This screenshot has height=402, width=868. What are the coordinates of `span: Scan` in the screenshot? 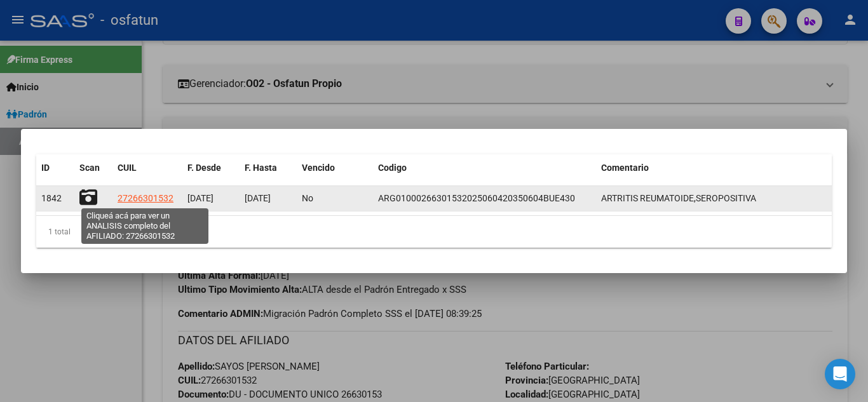 It's located at (90, 167).